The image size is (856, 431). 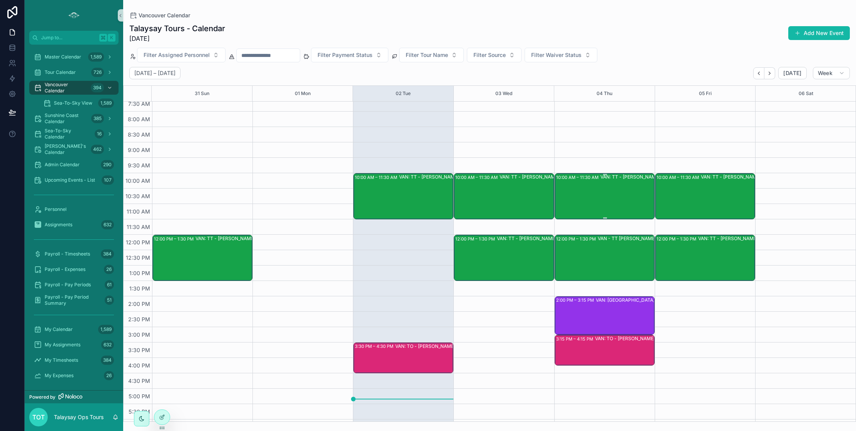 I want to click on span: 1:00 PM, so click(x=140, y=273).